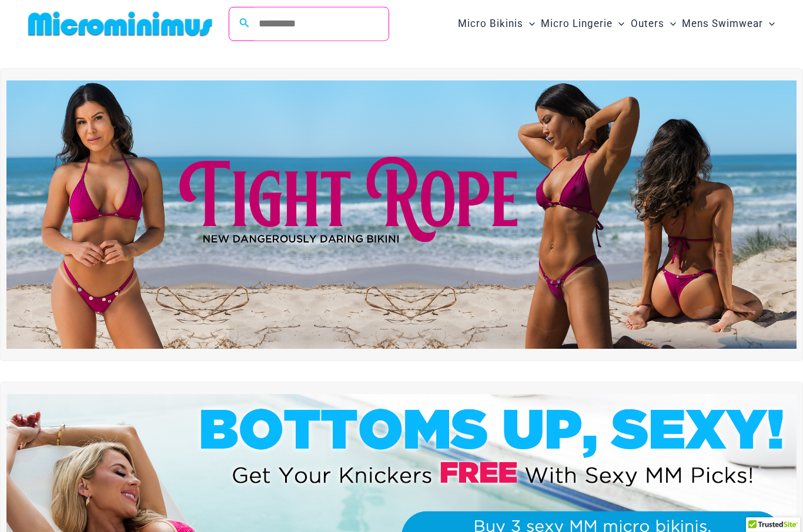  Describe the element at coordinates (616, 23) in the screenshot. I see `nav: Site Navigation` at that location.